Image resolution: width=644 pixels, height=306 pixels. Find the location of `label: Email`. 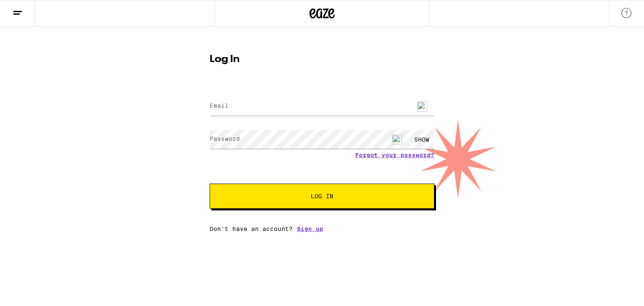

label: Email is located at coordinates (219, 105).